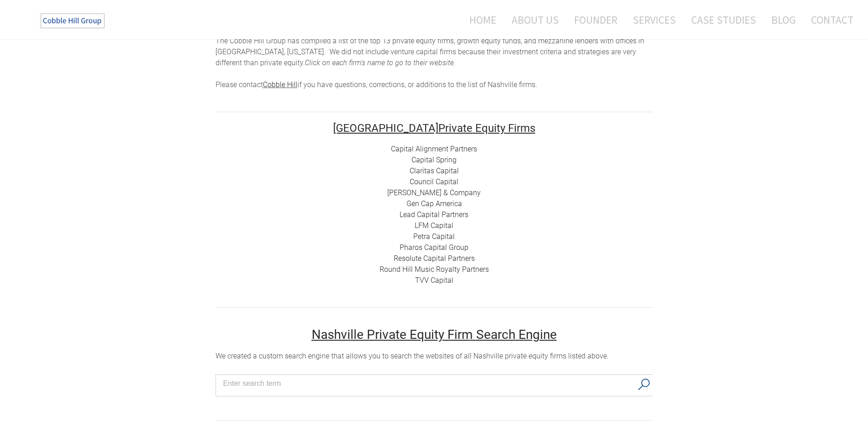 The width and height of the screenshot is (868, 431). I want to click on a: Council Capital, so click(434, 181).